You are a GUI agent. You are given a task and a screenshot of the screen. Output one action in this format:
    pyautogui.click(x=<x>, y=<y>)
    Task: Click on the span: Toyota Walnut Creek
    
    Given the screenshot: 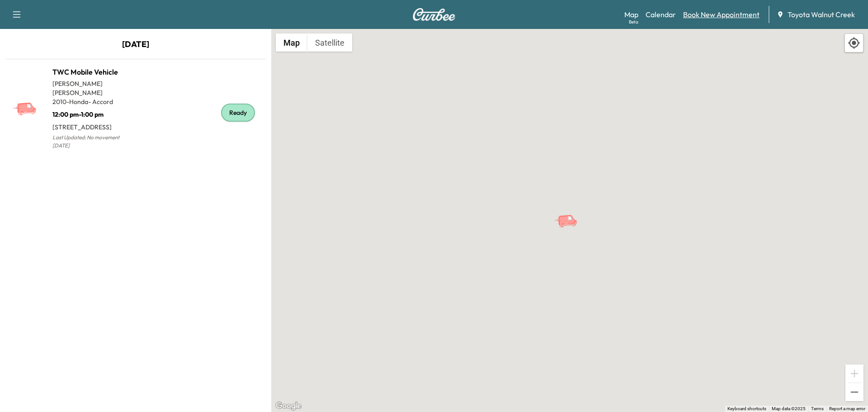 What is the action you would take?
    pyautogui.click(x=821, y=14)
    